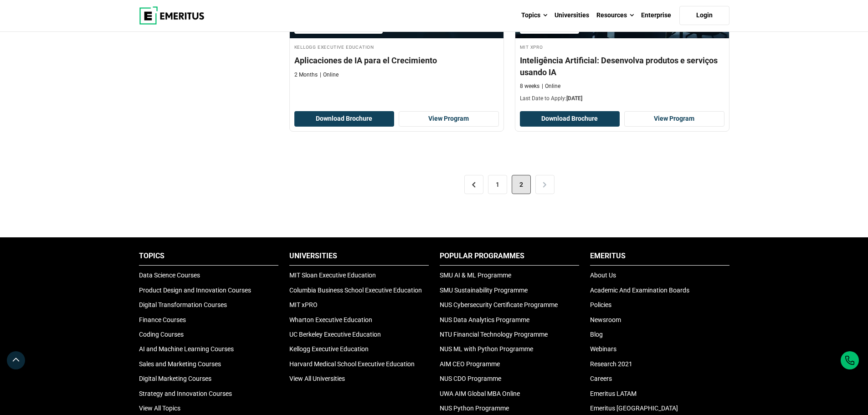 The width and height of the screenshot is (868, 415). What do you see at coordinates (331, 320) in the screenshot?
I see `a: Wharton Executive Education` at bounding box center [331, 320].